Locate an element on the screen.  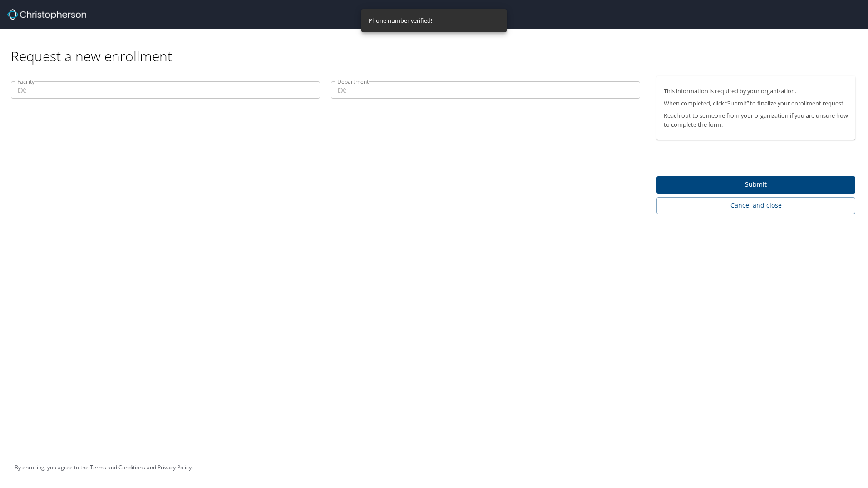
span: Cancel and close is located at coordinates (756, 205).